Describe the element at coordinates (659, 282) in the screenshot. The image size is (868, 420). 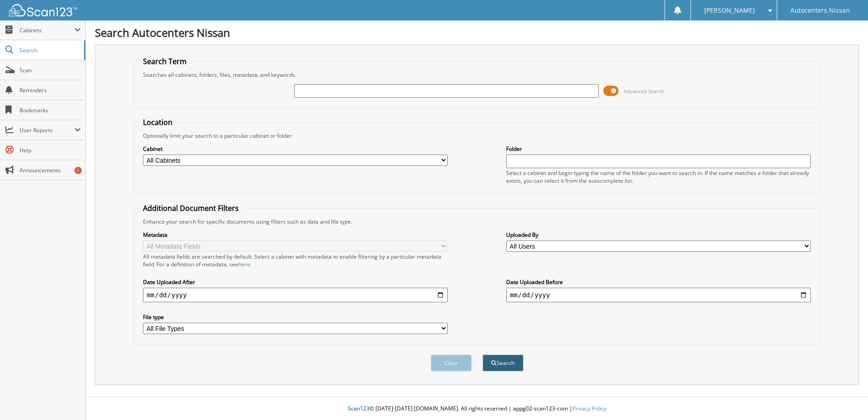
I see `label: Date Uploaded Before` at that location.